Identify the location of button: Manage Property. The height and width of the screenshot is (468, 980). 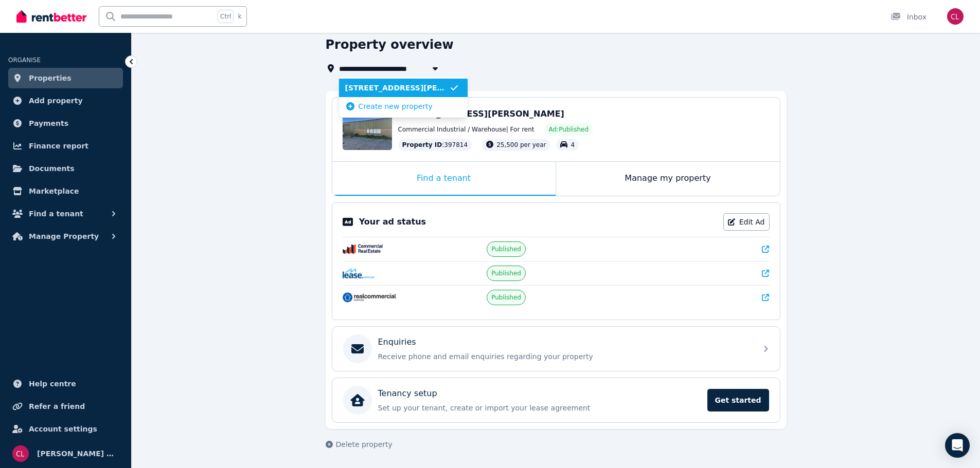
(66, 236).